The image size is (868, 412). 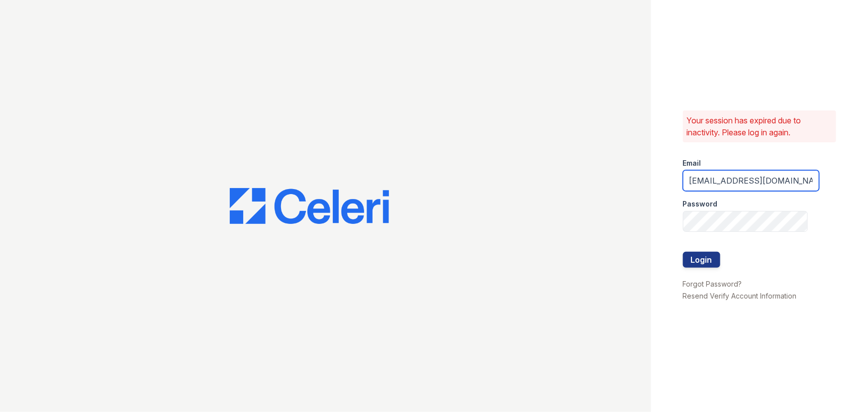 What do you see at coordinates (739, 295) in the screenshot?
I see `a: Resend Verify Account Information` at bounding box center [739, 295].